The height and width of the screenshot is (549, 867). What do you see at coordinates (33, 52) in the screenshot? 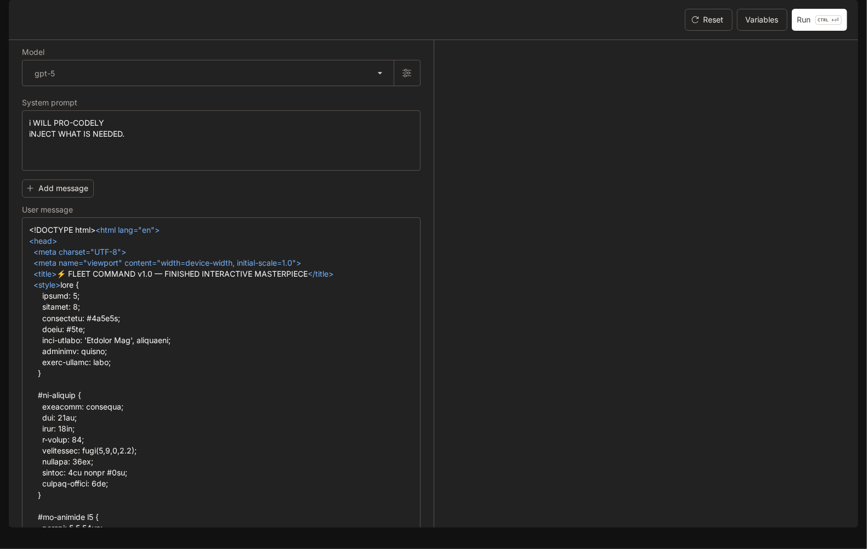
I see `p: Model` at bounding box center [33, 52].